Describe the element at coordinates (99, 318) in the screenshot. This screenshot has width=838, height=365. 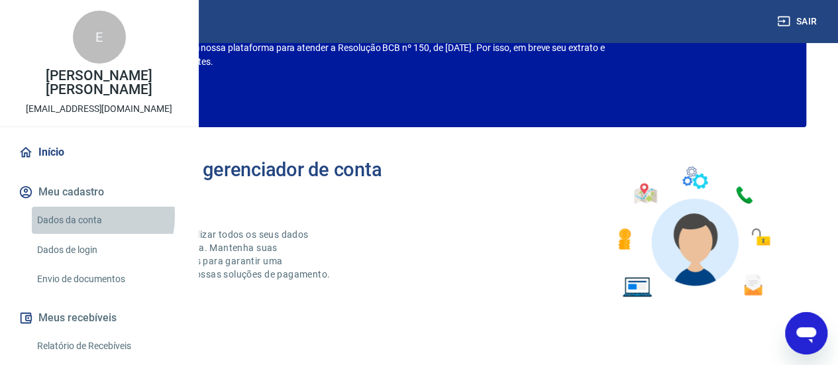
I see `button: Meus recebíveis` at that location.